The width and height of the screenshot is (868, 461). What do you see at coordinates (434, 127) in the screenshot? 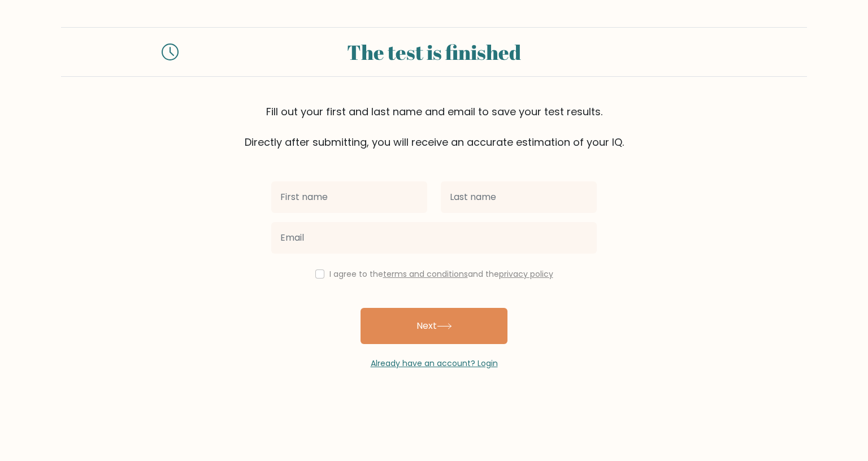
I see `div: Fill out your first and last name and email to save your test results. Directly after submitting,...` at bounding box center [434, 127].